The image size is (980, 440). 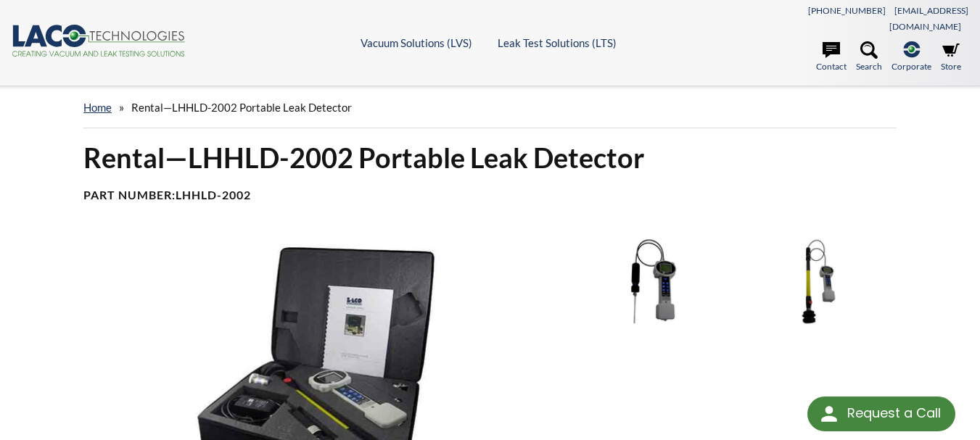 What do you see at coordinates (489, 157) in the screenshot?
I see `h1: Rental—LHHLD-2002 Portable Leak Detector` at bounding box center [489, 157].